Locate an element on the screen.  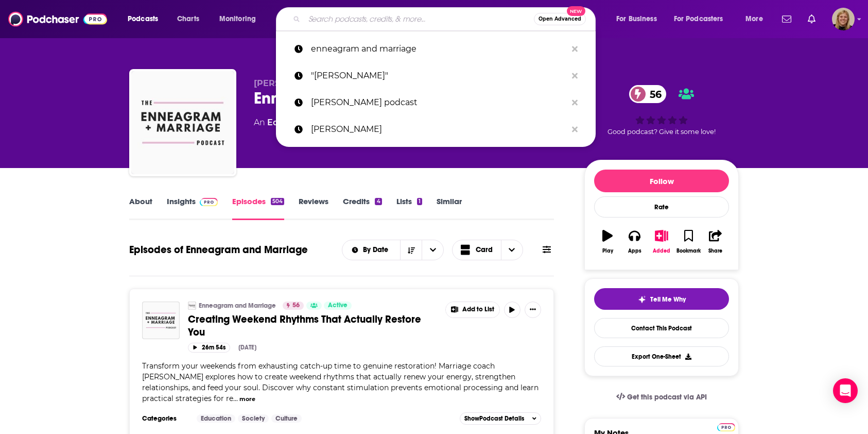
a: About is located at coordinates (141, 208).